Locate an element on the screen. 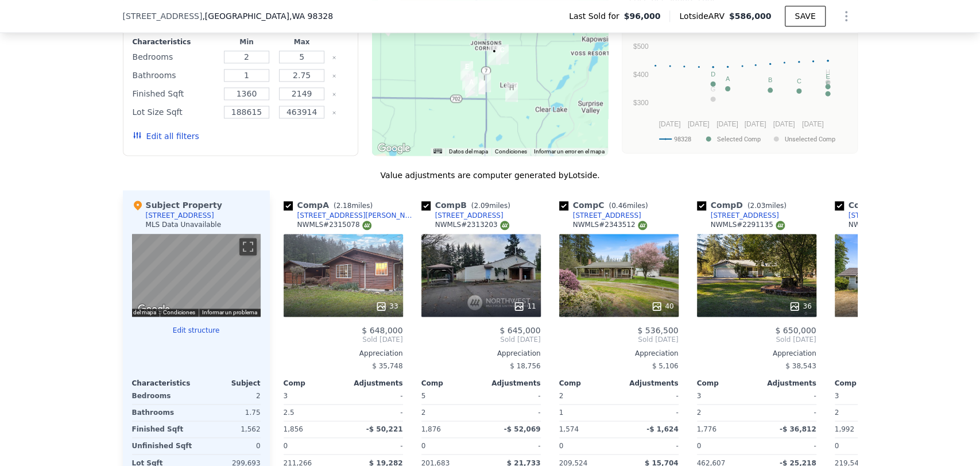 This screenshot has width=980, height=466. a: Informar un error en el mapa is located at coordinates (569, 151).